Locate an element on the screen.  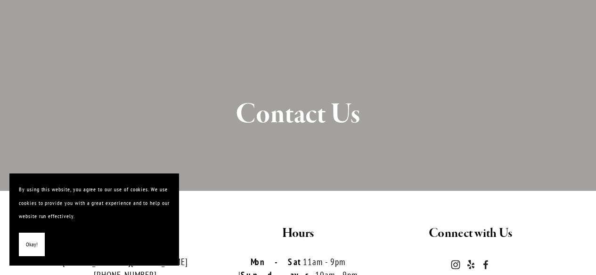
strong: Contact Us is located at coordinates (298, 114).